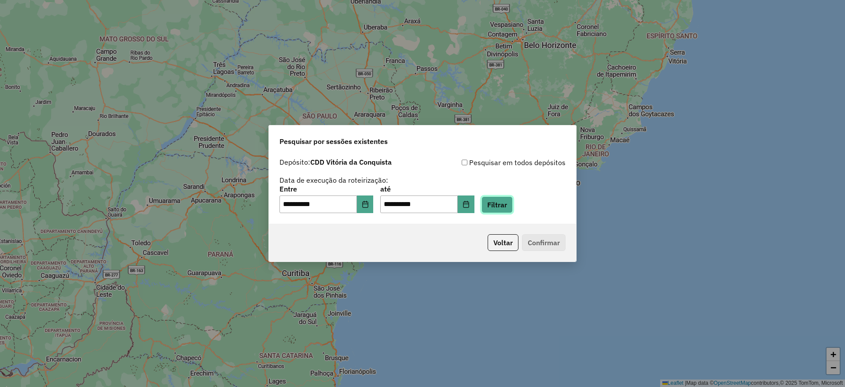 Image resolution: width=845 pixels, height=387 pixels. I want to click on label: Entre, so click(326, 189).